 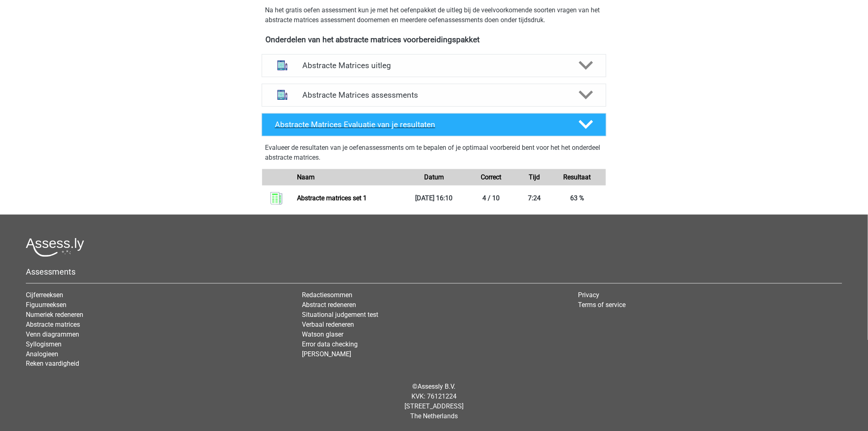 What do you see at coordinates (327, 295) in the screenshot?
I see `a: Redactiesommen` at bounding box center [327, 295].